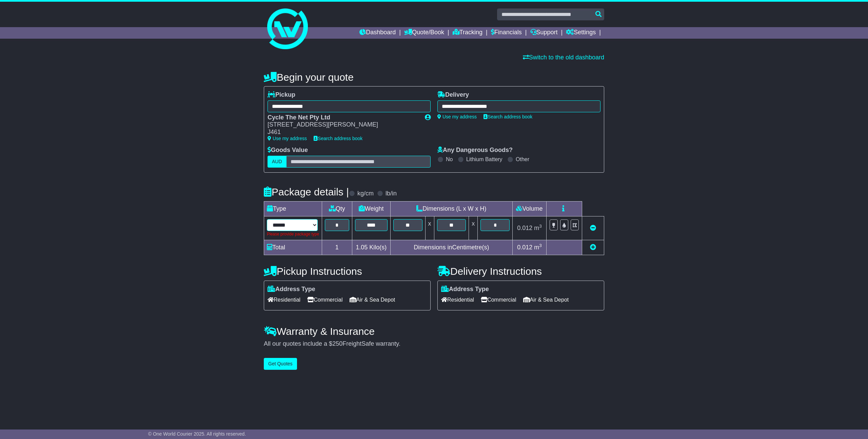 This screenshot has width=868, height=439. Describe the element at coordinates (281, 363) in the screenshot. I see `button: Get Quotes` at that location.